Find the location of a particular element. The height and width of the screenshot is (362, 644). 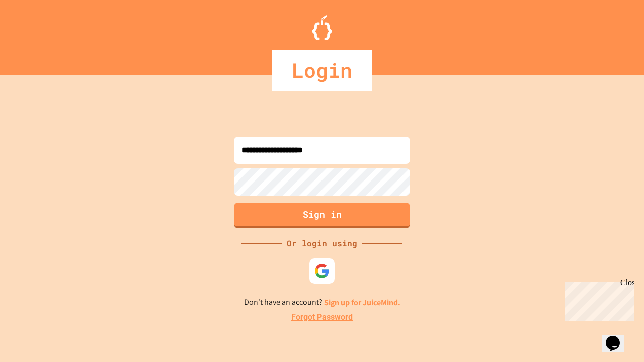

a: Sign up for JuiceMind. is located at coordinates (362, 302).